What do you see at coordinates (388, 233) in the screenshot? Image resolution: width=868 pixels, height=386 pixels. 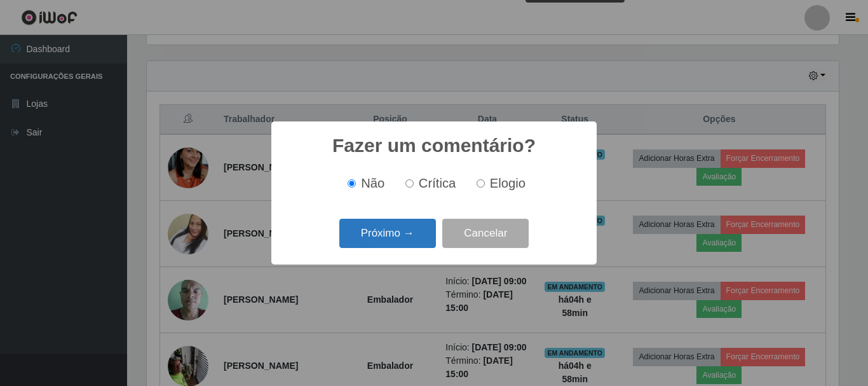 I see `button: Próximo →` at bounding box center [388, 233].